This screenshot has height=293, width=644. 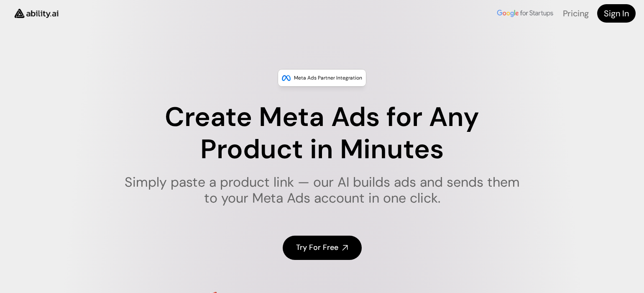 What do you see at coordinates (322, 190) in the screenshot?
I see `h1: Simply paste a product link — our AI builds ads and sends them to your Meta Ads account in one cl...` at bounding box center [322, 190].